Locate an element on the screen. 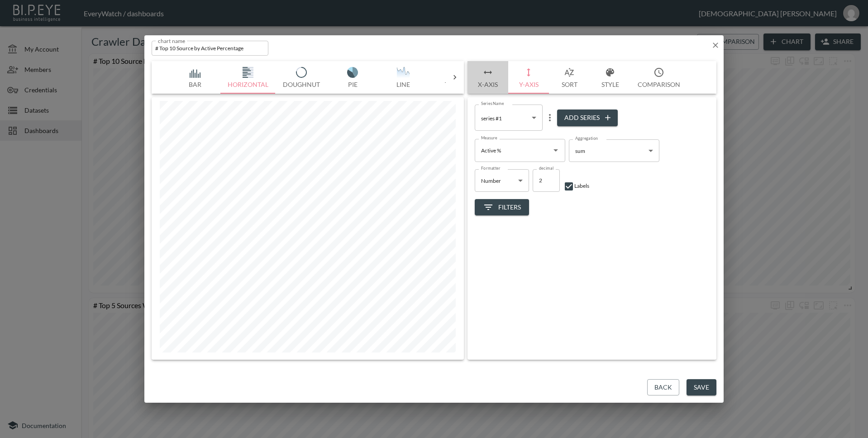 The height and width of the screenshot is (438, 868). label: chart name is located at coordinates (172, 40).